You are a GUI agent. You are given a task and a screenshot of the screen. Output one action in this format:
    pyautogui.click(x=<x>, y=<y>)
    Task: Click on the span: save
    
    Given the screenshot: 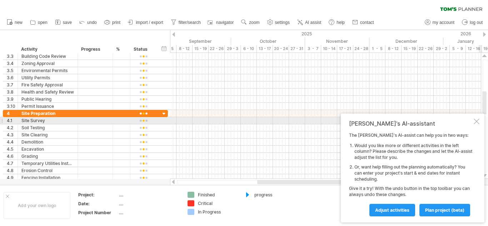 What is the action you would take?
    pyautogui.click(x=67, y=23)
    